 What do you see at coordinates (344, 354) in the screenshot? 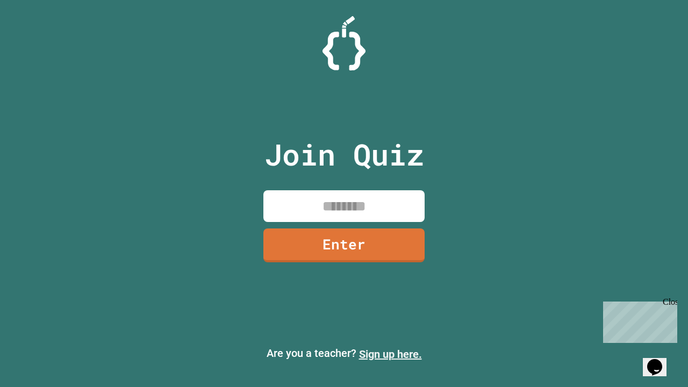
I see `p: Are you a teacher?` at bounding box center [344, 354].